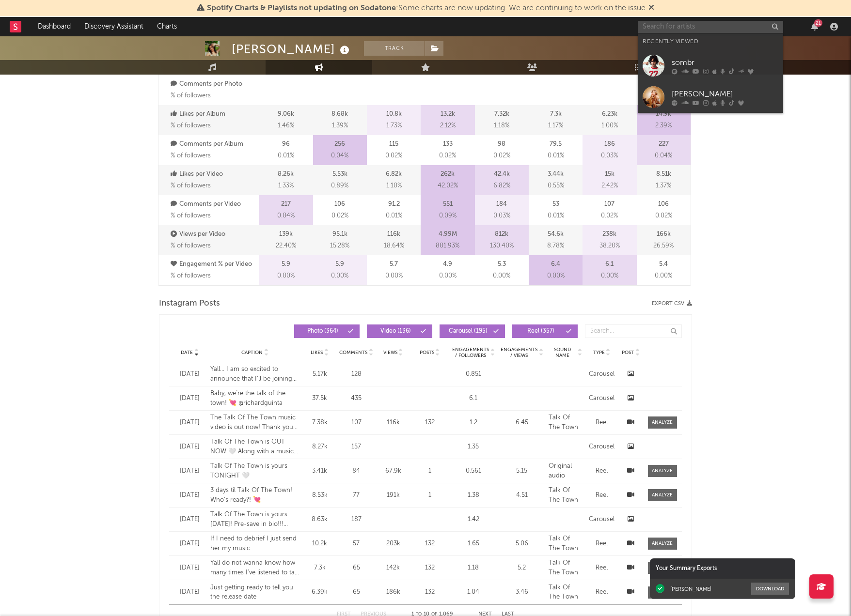  What do you see at coordinates (326, 331) in the screenshot?
I see `button: Photo(364)` at bounding box center [326, 331].